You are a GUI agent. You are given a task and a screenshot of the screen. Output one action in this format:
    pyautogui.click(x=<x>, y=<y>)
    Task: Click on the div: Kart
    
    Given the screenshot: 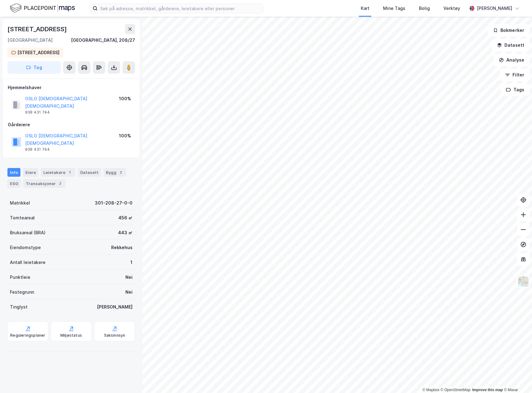 What is the action you would take?
    pyautogui.click(x=365, y=8)
    